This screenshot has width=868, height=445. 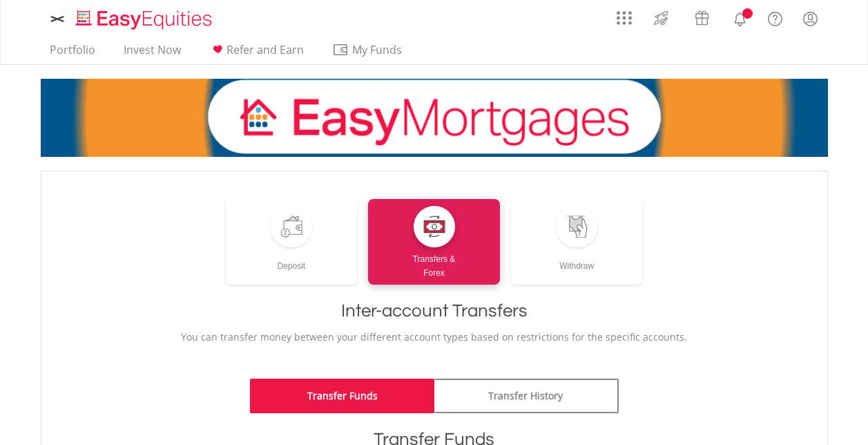 What do you see at coordinates (72, 53) in the screenshot?
I see `a: Portfolio` at bounding box center [72, 53].